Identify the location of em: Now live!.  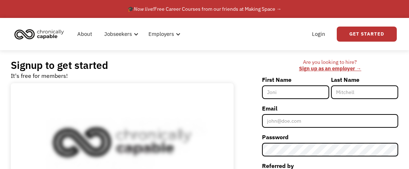
(144, 9).